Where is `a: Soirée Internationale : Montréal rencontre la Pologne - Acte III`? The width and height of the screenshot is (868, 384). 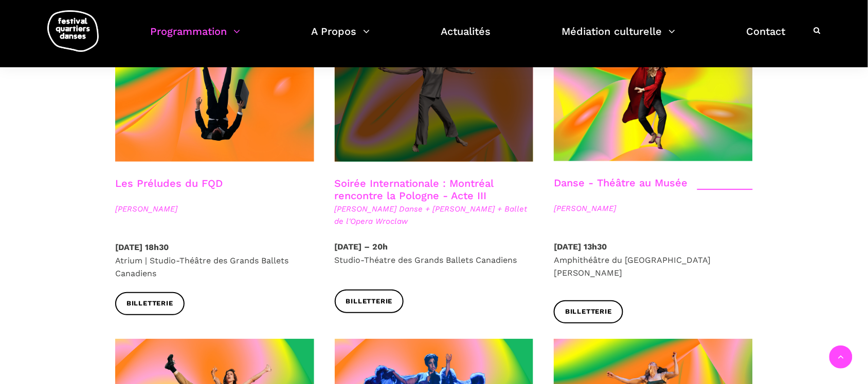
a: Soirée Internationale : Montréal rencontre la Pologne - Acte III is located at coordinates (414, 190).